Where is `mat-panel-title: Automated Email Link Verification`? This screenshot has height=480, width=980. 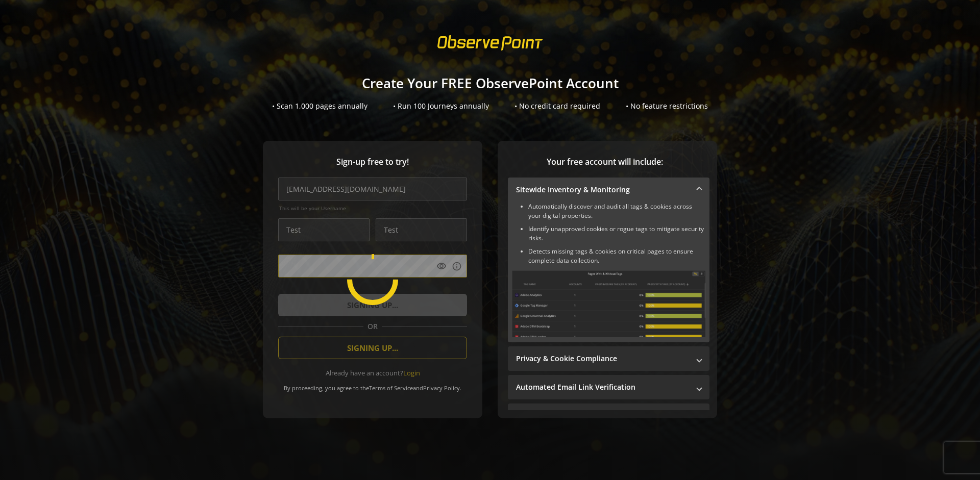 mat-panel-title: Automated Email Link Verification is located at coordinates (602, 387).